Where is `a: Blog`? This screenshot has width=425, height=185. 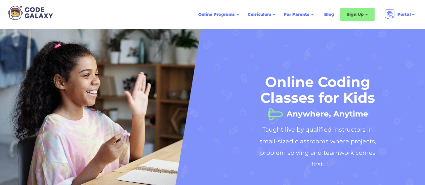
a: Blog is located at coordinates (329, 14).